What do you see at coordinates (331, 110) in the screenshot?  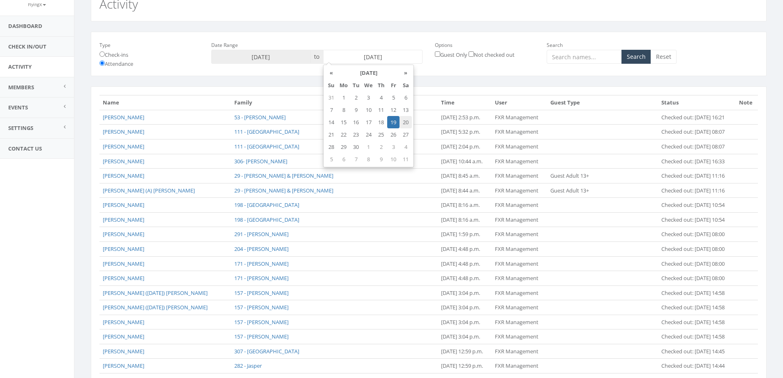 I see `td: 7` at bounding box center [331, 110].